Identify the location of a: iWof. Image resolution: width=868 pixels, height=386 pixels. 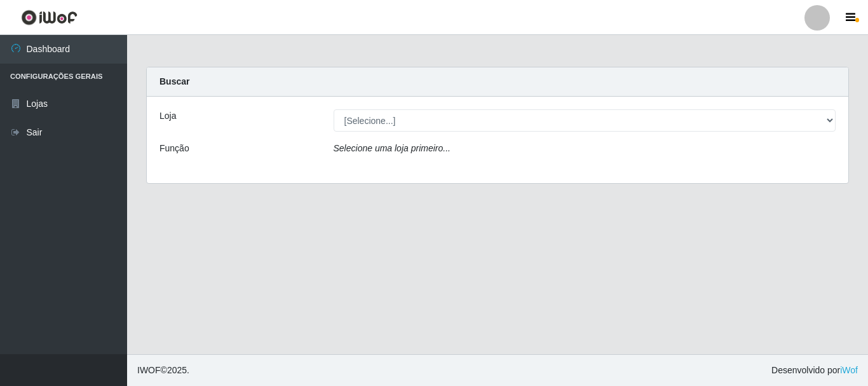
(849, 370).